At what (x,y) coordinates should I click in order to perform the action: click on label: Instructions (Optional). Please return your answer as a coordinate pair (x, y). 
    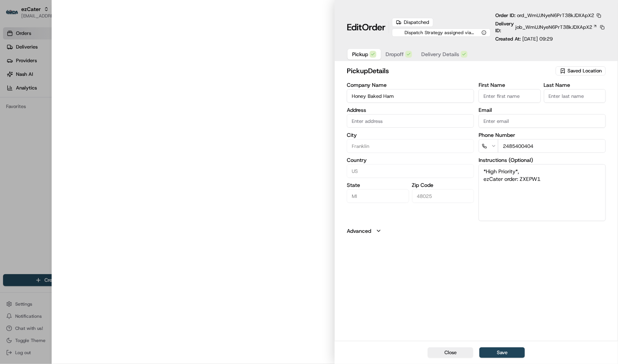
    Looking at the image, I should click on (542, 160).